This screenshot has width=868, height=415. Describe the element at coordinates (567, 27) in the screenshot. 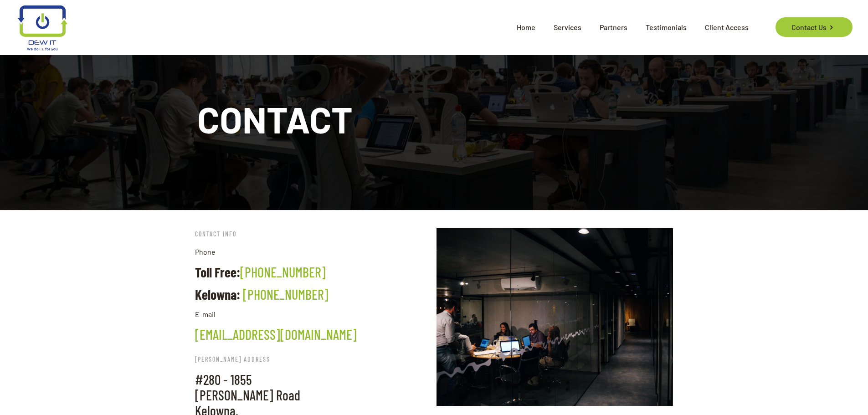

I see `span: Services` at that location.